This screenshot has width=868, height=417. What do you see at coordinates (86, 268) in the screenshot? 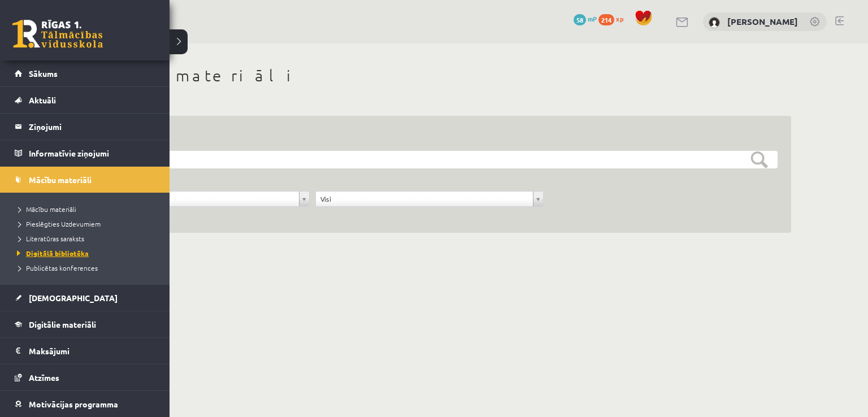
I see `a: Publicētas konferences` at bounding box center [86, 268].